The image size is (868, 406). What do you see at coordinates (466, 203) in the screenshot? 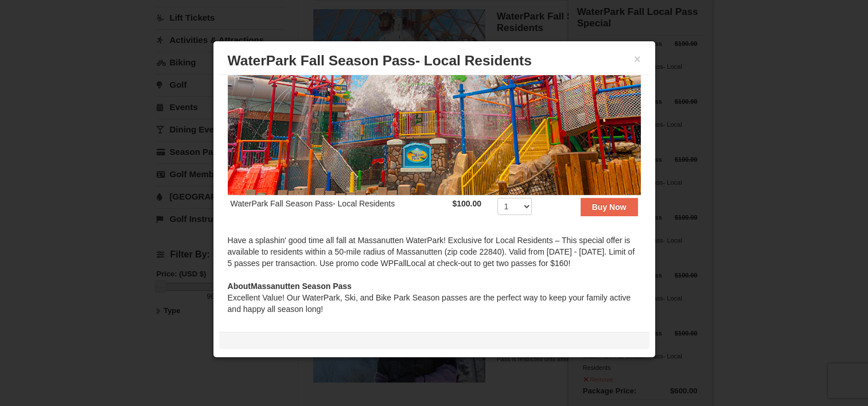
I see `strong: $100.00` at bounding box center [466, 203].